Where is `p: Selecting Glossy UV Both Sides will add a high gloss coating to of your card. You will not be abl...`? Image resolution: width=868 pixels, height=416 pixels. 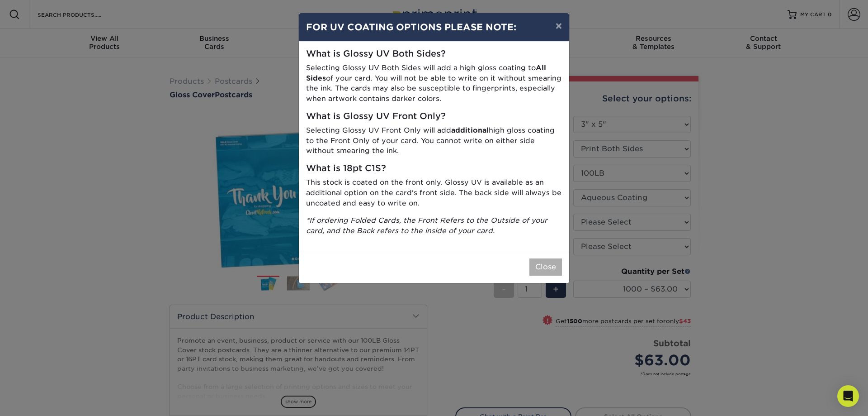
p: Selecting Glossy UV Both Sides will add a high gloss coating to of your card. You will not be abl... is located at coordinates (434, 83).